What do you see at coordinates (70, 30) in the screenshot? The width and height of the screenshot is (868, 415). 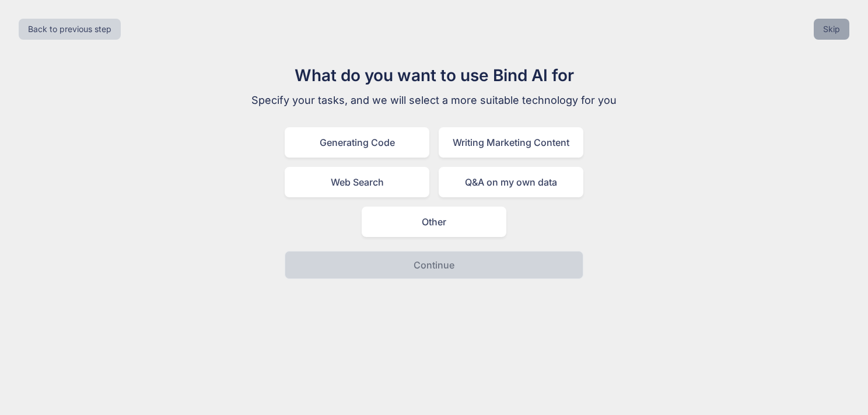 I see `button: Back to previous step` at bounding box center [70, 30].